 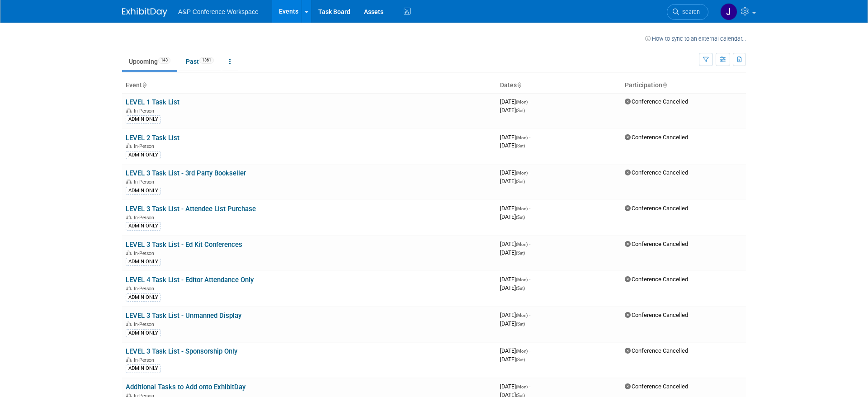 I want to click on a: LEVEL 2 Task List, so click(x=152, y=138).